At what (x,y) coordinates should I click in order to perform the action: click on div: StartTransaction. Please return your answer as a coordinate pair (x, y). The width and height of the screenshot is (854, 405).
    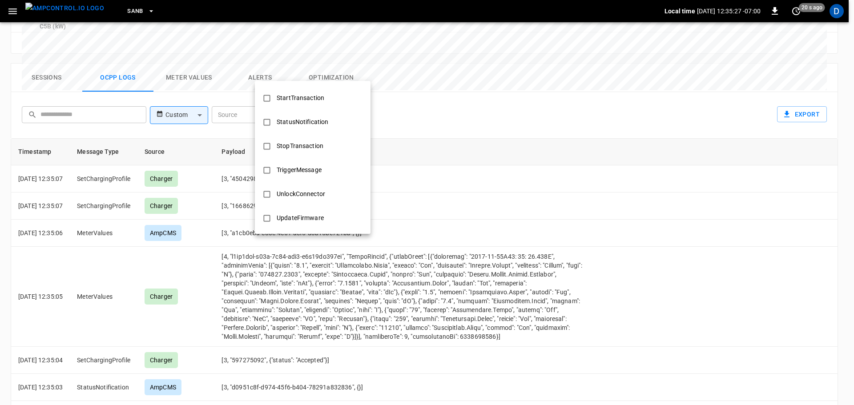
    Looking at the image, I should click on (300, 98).